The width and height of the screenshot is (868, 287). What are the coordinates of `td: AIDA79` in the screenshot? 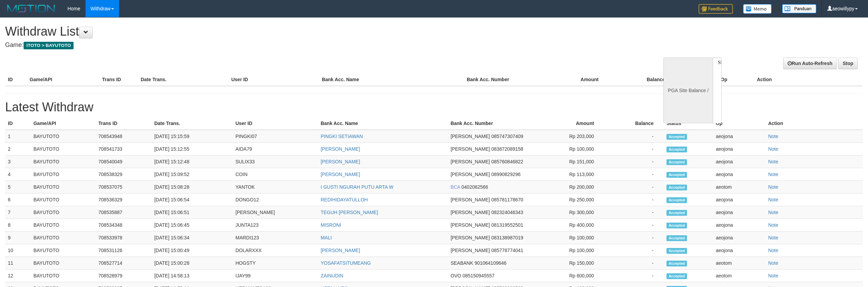 It's located at (275, 149).